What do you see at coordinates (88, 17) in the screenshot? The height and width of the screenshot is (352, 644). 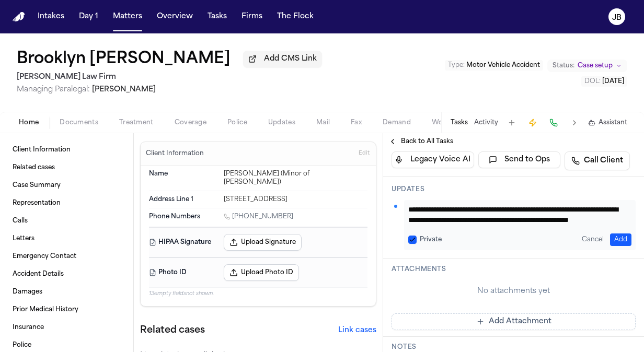 I see `button: Day 1` at bounding box center [88, 17].